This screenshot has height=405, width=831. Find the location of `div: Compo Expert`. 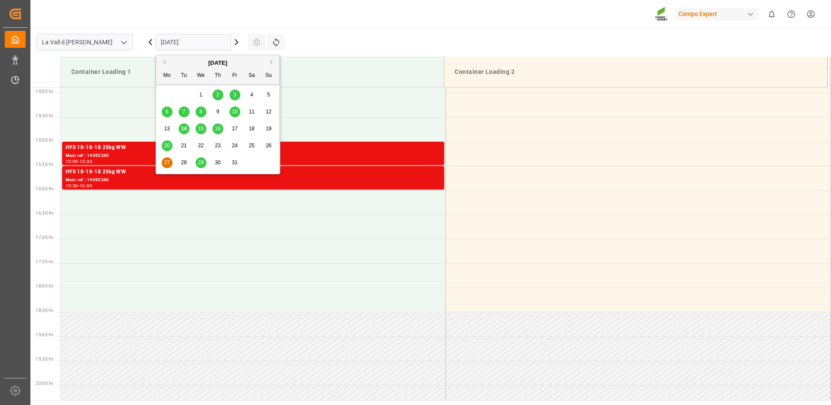

div: Compo Expert is located at coordinates (717, 14).